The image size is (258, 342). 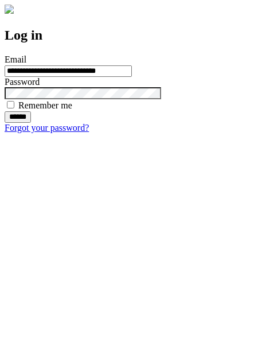 I want to click on a: Forgot your password?, so click(x=47, y=127).